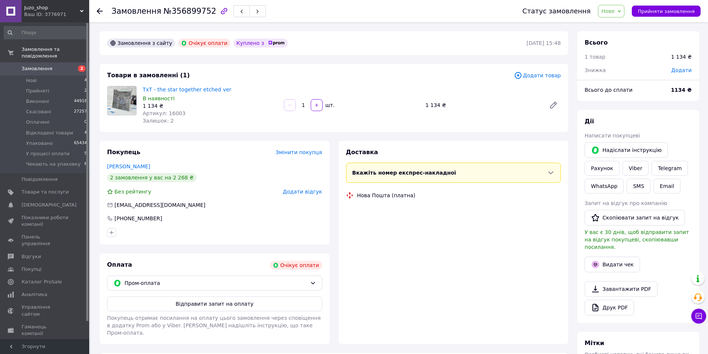 The height and width of the screenshot is (354, 708). Describe the element at coordinates (152, 178) in the screenshot. I see `div: 2 замовлення у вас на 2 268 ₴` at that location.